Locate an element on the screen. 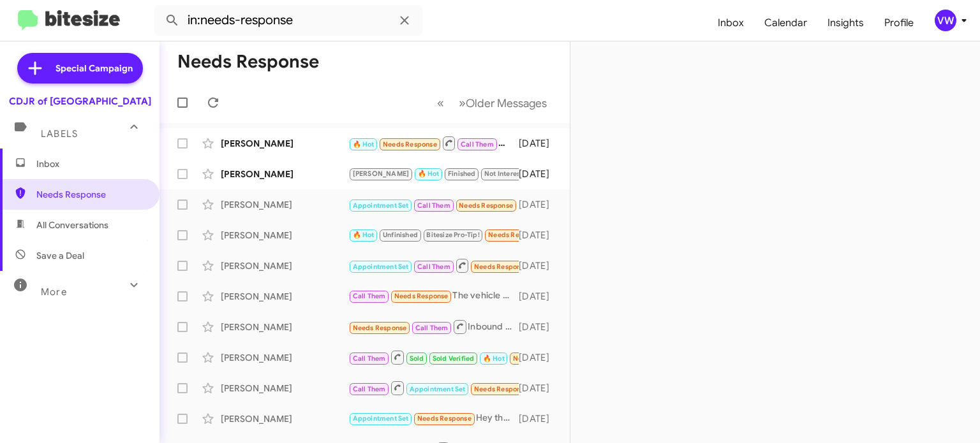  span: More is located at coordinates (53, 292).